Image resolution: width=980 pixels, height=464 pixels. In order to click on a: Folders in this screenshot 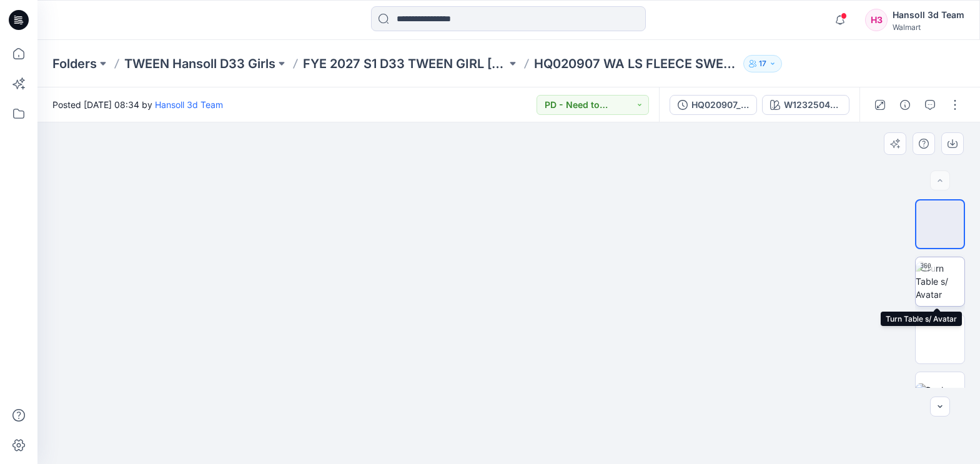, I will do `click(74, 64)`.